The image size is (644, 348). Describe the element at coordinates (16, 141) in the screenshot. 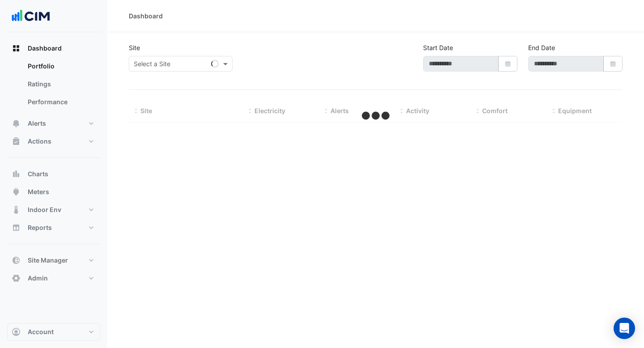

I see `app-icon: Actions` at that location.